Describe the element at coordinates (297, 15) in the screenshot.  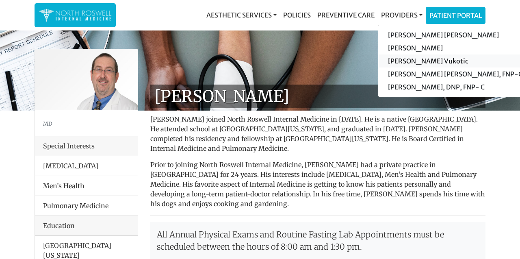
I see `a: Policies` at that location.